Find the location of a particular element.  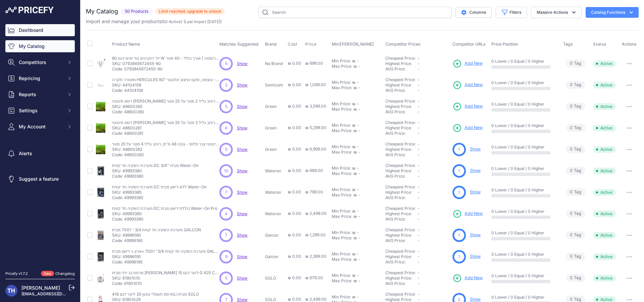

a: Suggest a feature is located at coordinates (40, 179).